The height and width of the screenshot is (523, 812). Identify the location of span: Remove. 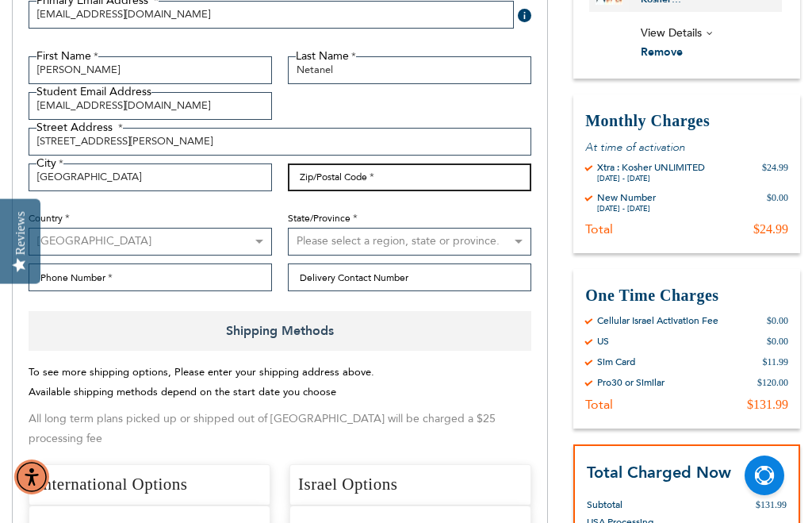
(661, 52).